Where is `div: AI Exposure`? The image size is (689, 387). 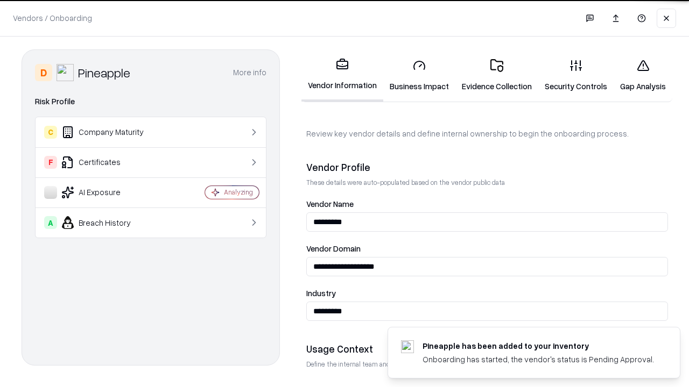
div: AI Exposure is located at coordinates (108, 193).